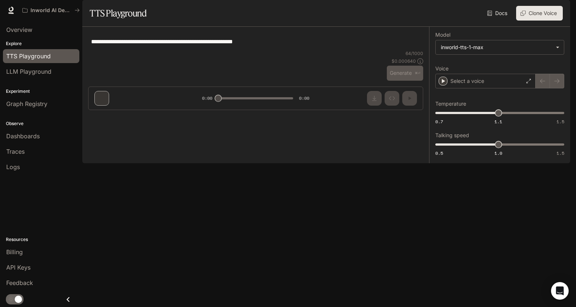  I want to click on p: $ 0.000640, so click(403, 61).